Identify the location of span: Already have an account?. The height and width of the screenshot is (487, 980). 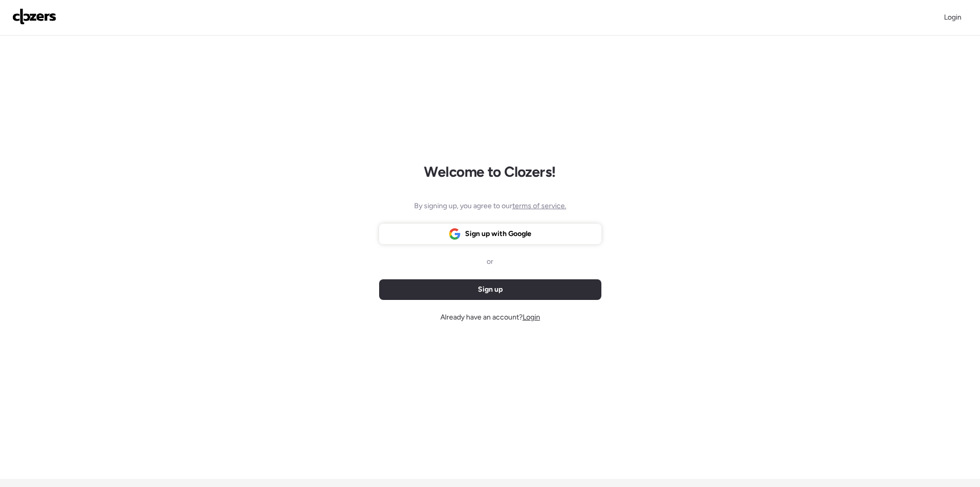
(491, 317).